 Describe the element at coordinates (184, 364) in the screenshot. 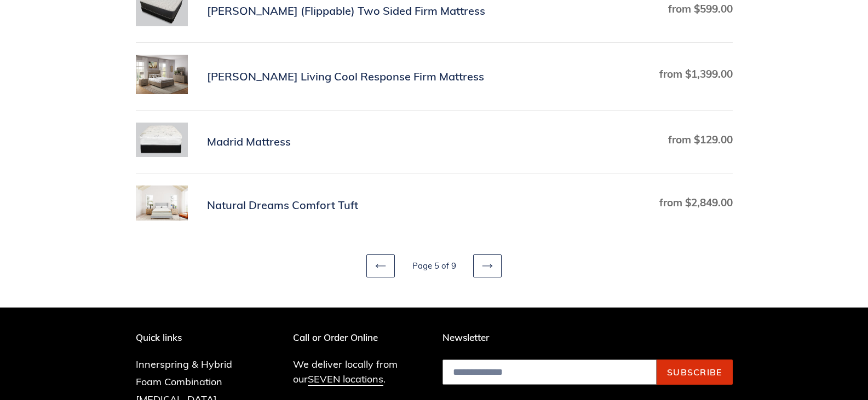

I see `a: Innerspring & Hybrid` at that location.